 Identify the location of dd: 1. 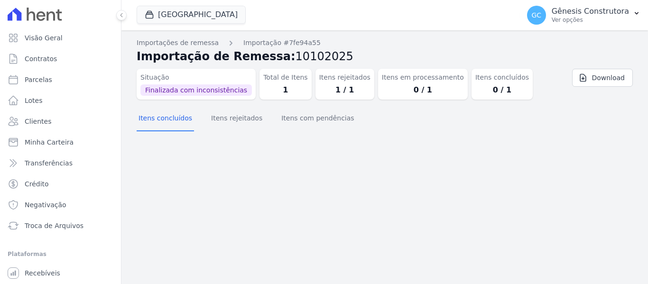
(286, 90).